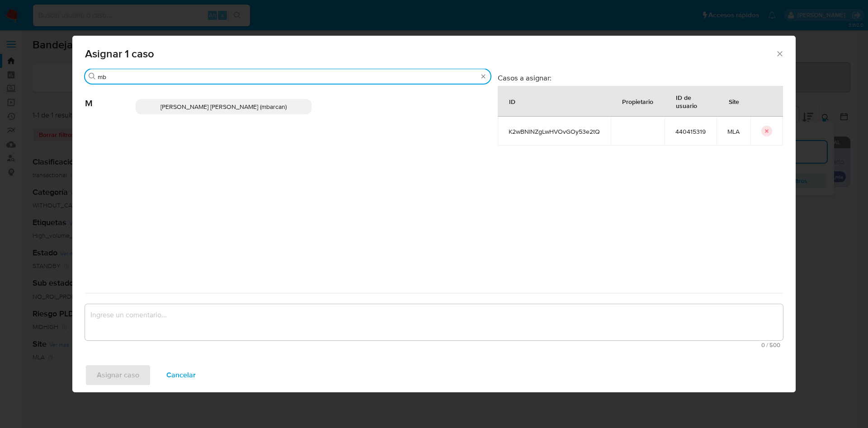  What do you see at coordinates (287, 77) in the screenshot?
I see `input: Buscar analista` at bounding box center [287, 77].